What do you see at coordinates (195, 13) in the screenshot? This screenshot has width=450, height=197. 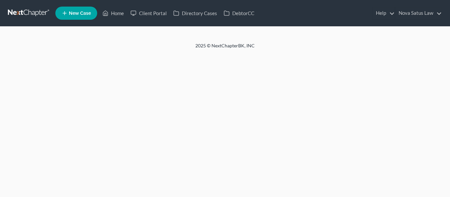 I see `a: Directory Cases` at bounding box center [195, 13].